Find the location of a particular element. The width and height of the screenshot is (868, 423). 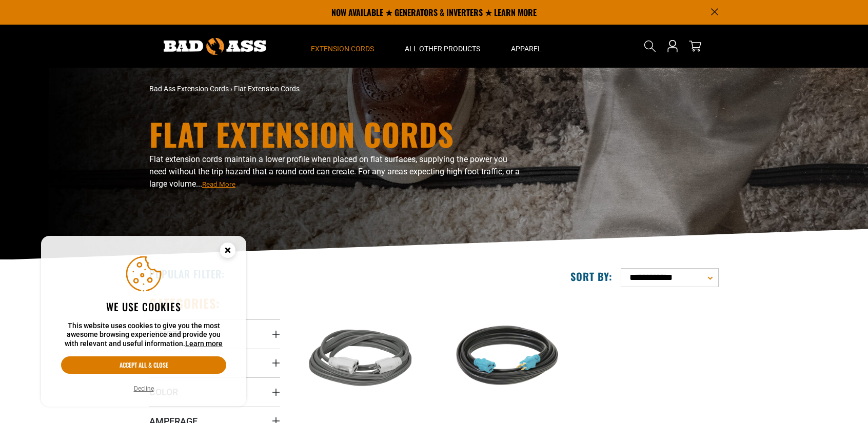

summary: Search is located at coordinates (650, 46).